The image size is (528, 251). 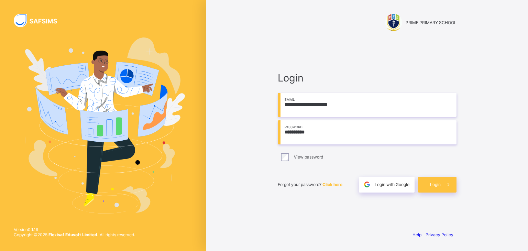 I want to click on img: Hero Image, so click(x=103, y=126).